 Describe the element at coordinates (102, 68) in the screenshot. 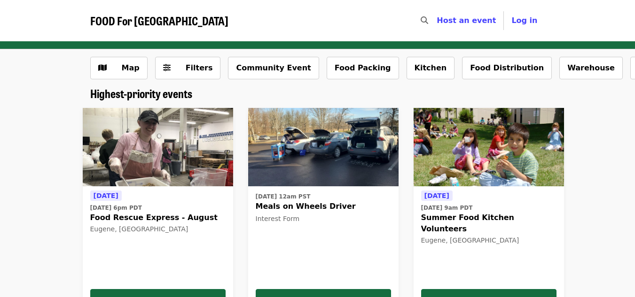

I see `i: map icon` at that location.